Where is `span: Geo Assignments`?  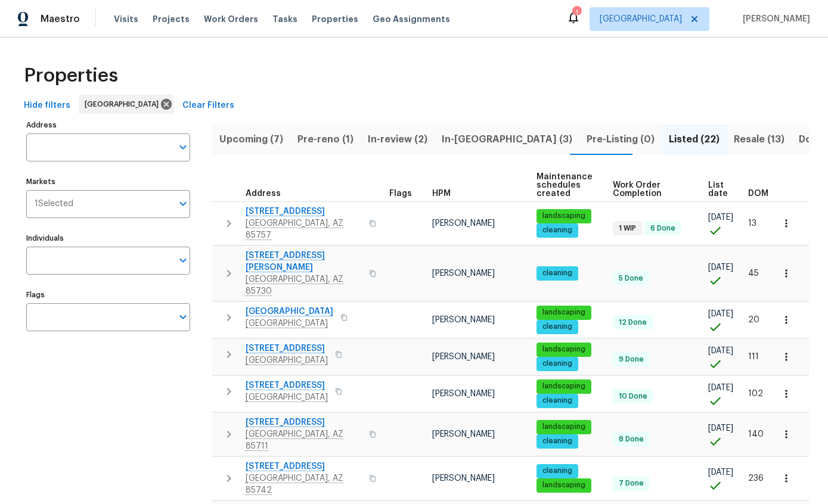 span: Geo Assignments is located at coordinates (411, 19).